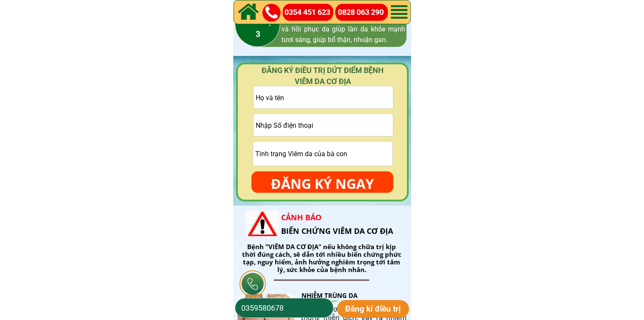 The image size is (644, 320). Describe the element at coordinates (347, 295) in the screenshot. I see `h2: NHIỄM TRÙNG DA` at that location.